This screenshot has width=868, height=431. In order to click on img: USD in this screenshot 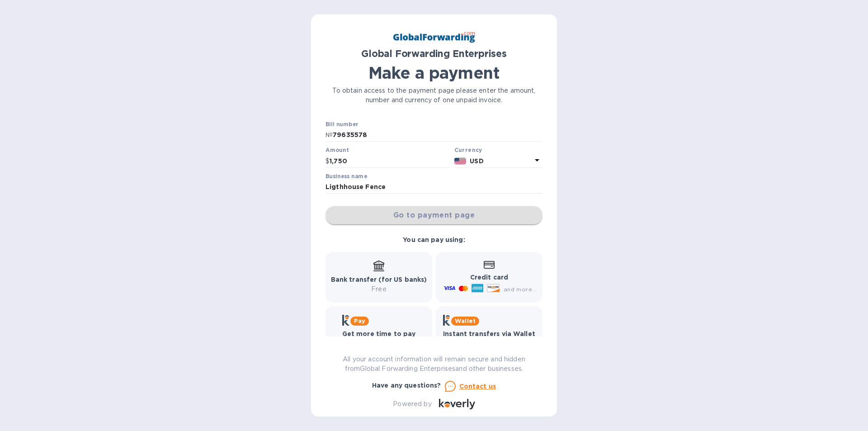, I will do `click(460, 161)`.